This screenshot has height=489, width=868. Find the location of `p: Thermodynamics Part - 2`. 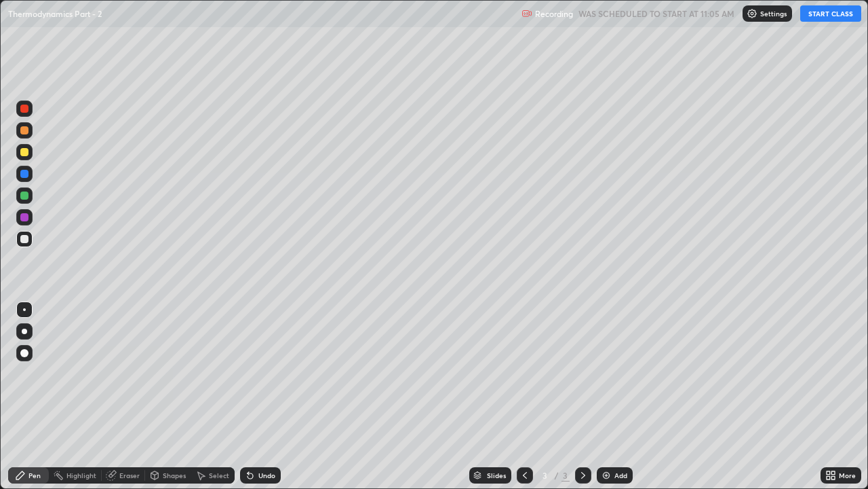

p: Thermodynamics Part - 2 is located at coordinates (55, 13).